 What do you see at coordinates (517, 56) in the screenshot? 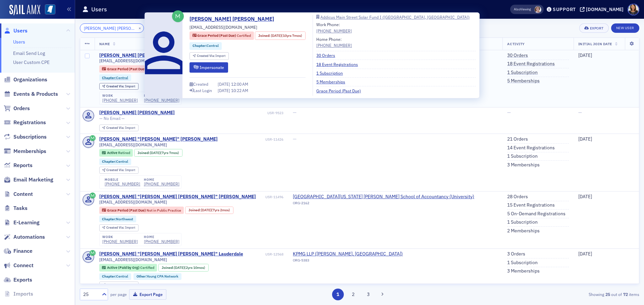
I see `a: 30 Orders` at bounding box center [517, 56].